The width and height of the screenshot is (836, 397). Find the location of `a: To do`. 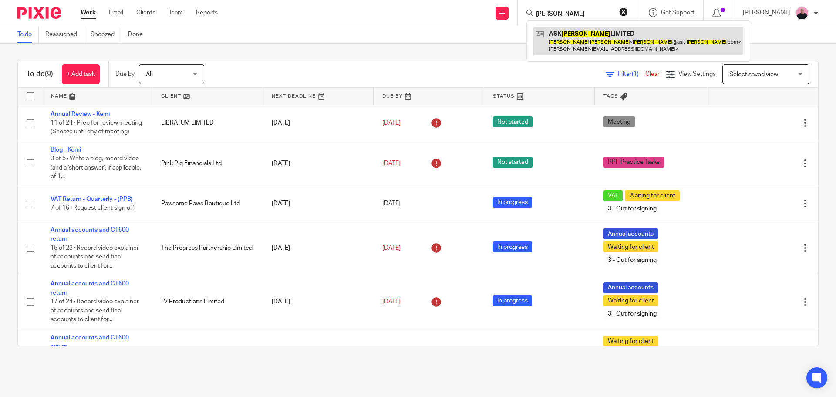

a: To do is located at coordinates (28, 34).